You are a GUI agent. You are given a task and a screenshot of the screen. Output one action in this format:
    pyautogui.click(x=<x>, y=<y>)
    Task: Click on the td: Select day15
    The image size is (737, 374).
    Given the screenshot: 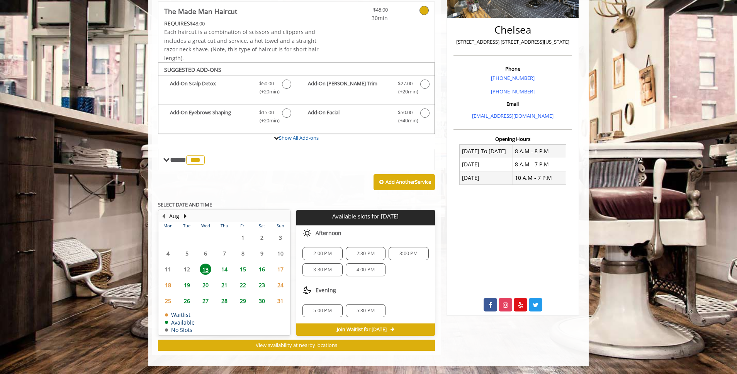 What is the action you would take?
    pyautogui.click(x=243, y=269)
    